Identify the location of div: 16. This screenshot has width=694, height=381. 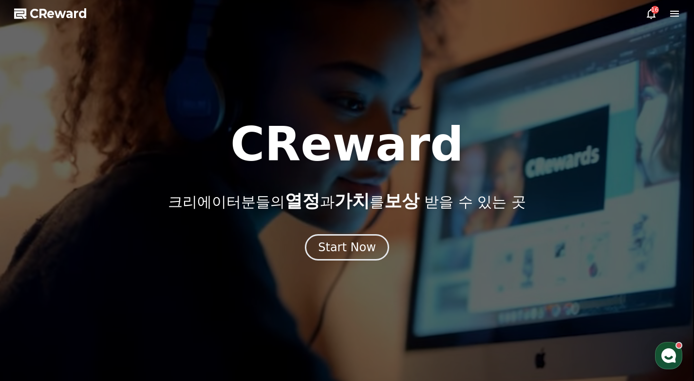
(655, 10).